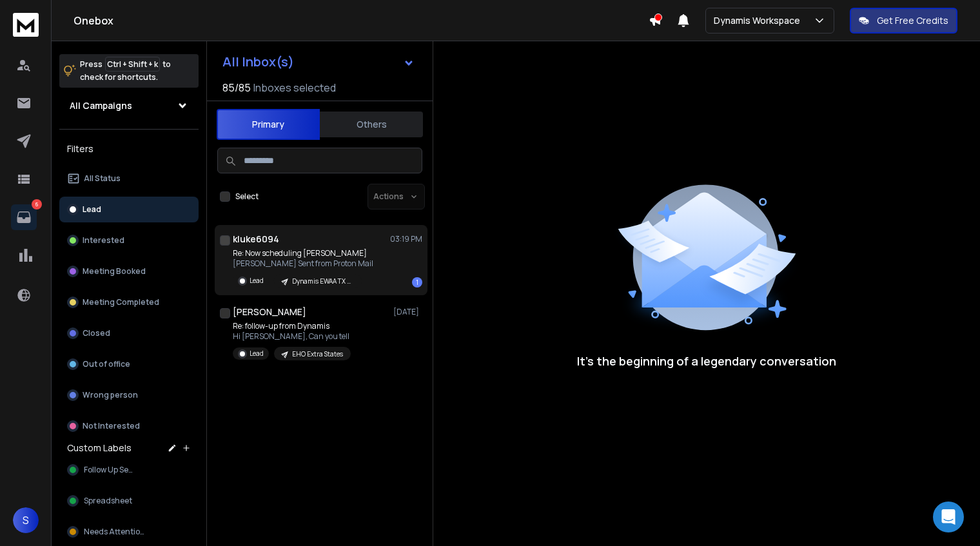 The image size is (980, 546). What do you see at coordinates (110, 470) in the screenshot?
I see `span: Follow Up Sent` at bounding box center [110, 470].